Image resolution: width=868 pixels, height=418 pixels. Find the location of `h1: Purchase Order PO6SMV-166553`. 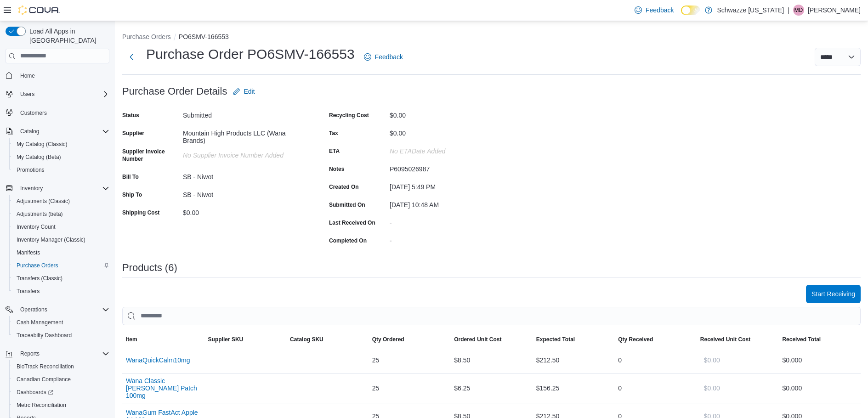

h1: Purchase Order PO6SMV-166553 is located at coordinates (250, 55).